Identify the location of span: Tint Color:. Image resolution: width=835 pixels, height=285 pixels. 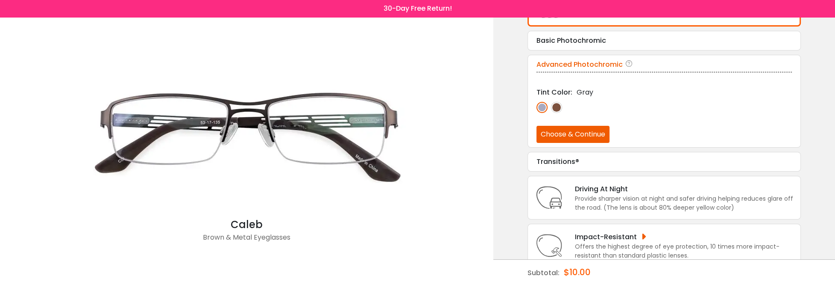
(554, 92).